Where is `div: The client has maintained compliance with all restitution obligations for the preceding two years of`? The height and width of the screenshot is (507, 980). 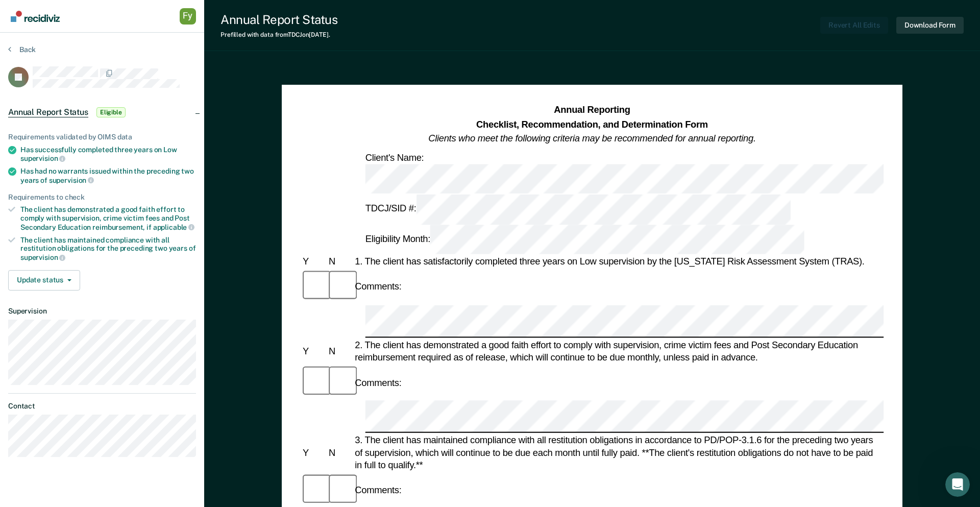
div: The client has maintained compliance with all restitution obligations for the preceding two years of is located at coordinates (109, 248).